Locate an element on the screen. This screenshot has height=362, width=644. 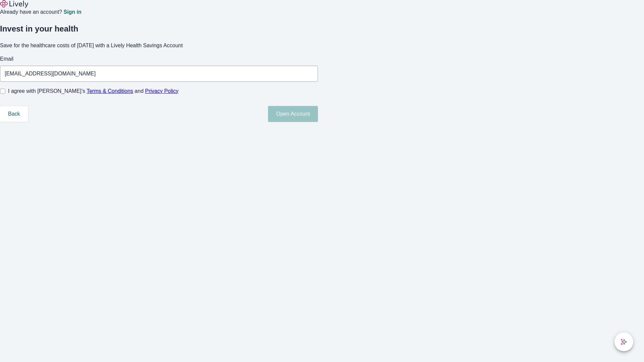
a: Sign in is located at coordinates (72, 12).